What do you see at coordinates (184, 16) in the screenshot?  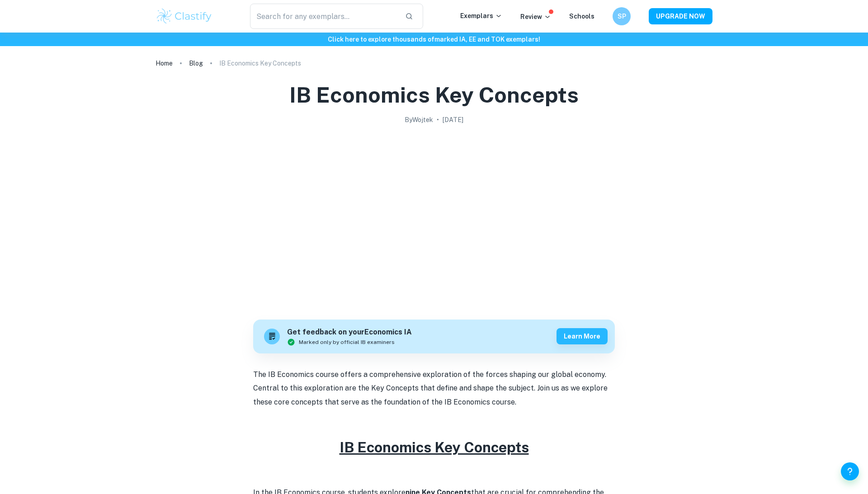 I see `img: Clastify logo` at bounding box center [184, 16].